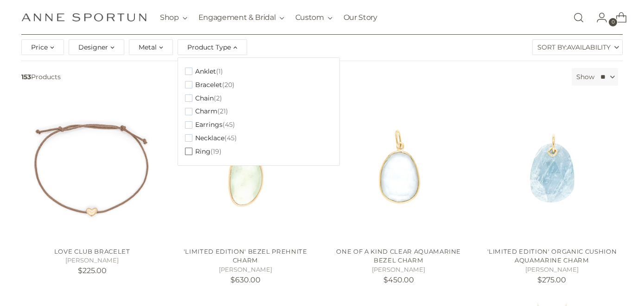 This screenshot has width=644, height=306. I want to click on span: Product Type, so click(209, 47).